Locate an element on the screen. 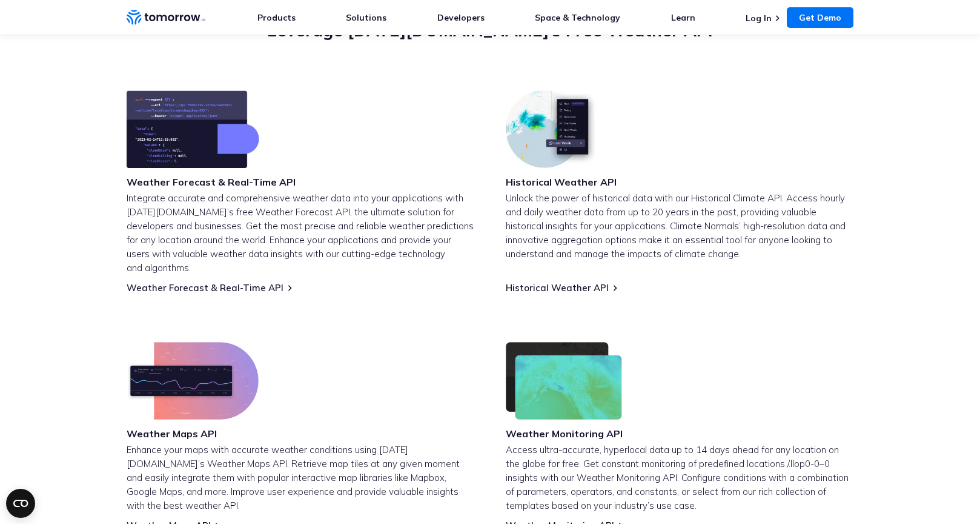 Image resolution: width=980 pixels, height=524 pixels. h3: Weather Maps API is located at coordinates (193, 434).